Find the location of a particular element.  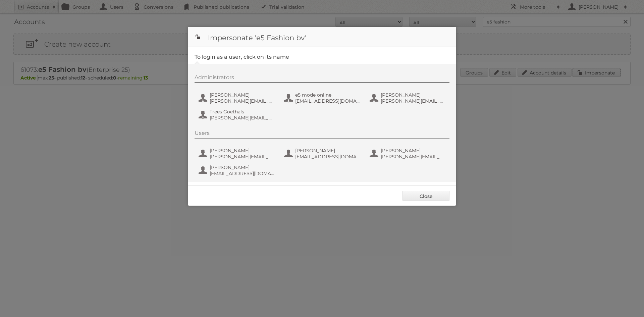

div: Users is located at coordinates (322, 134).